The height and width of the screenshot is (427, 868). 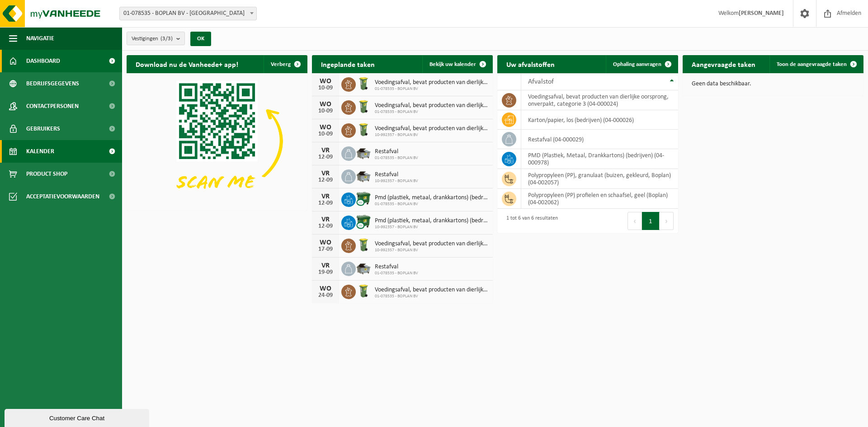 What do you see at coordinates (599, 179) in the screenshot?
I see `td: polypropyleen (PP), granulaat (buizen, gekleurd, Boplan) (04-002057)` at bounding box center [599, 179].